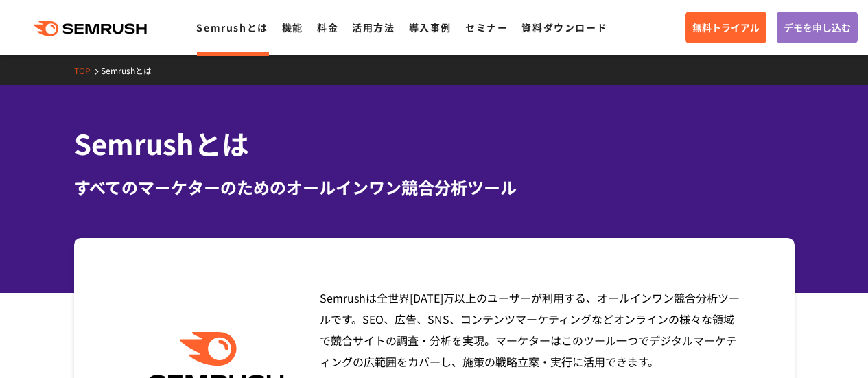  What do you see at coordinates (726, 27) in the screenshot?
I see `span: 無料トライアル` at bounding box center [726, 27].